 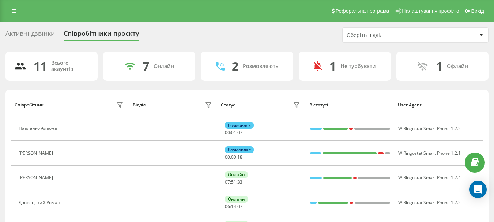 I want to click on span: Вихід, so click(x=478, y=11).